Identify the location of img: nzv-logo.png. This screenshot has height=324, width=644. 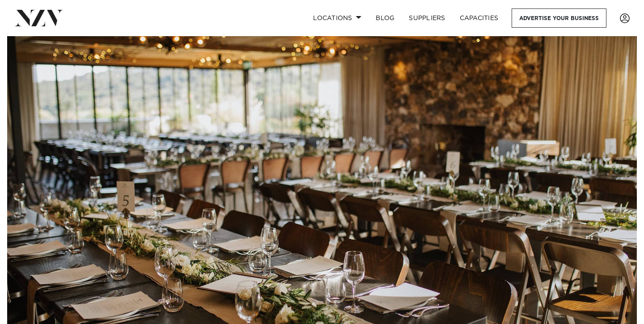
(38, 18).